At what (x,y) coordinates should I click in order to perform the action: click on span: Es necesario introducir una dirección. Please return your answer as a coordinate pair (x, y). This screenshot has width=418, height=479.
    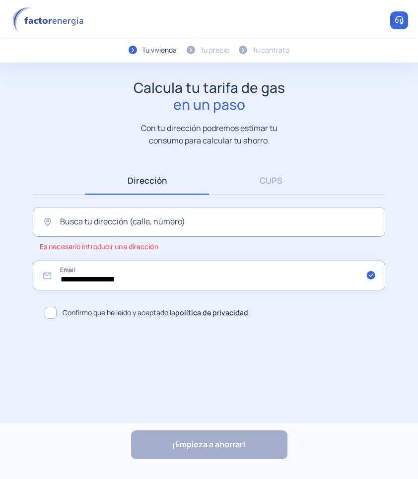
    Looking at the image, I should click on (99, 247).